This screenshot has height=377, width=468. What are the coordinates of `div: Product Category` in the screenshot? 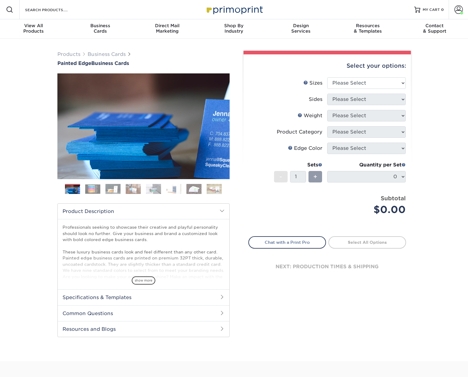 It's located at (299, 132).